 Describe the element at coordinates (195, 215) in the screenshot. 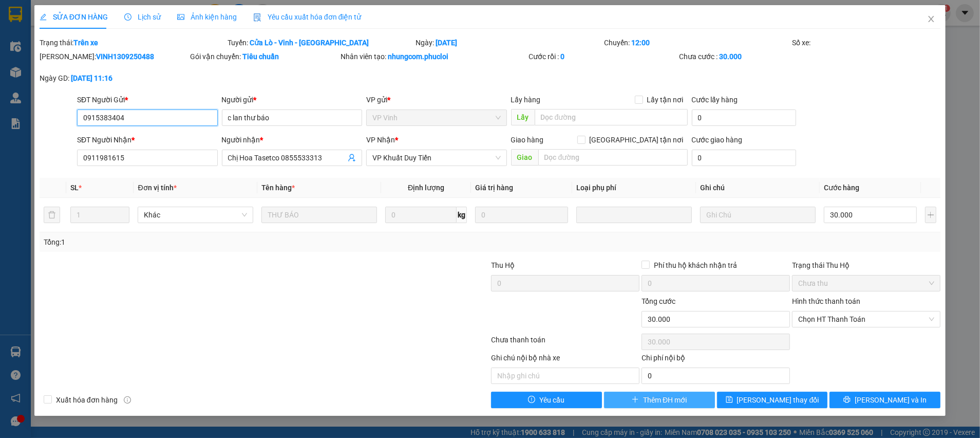

I see `span: Khác` at that location.